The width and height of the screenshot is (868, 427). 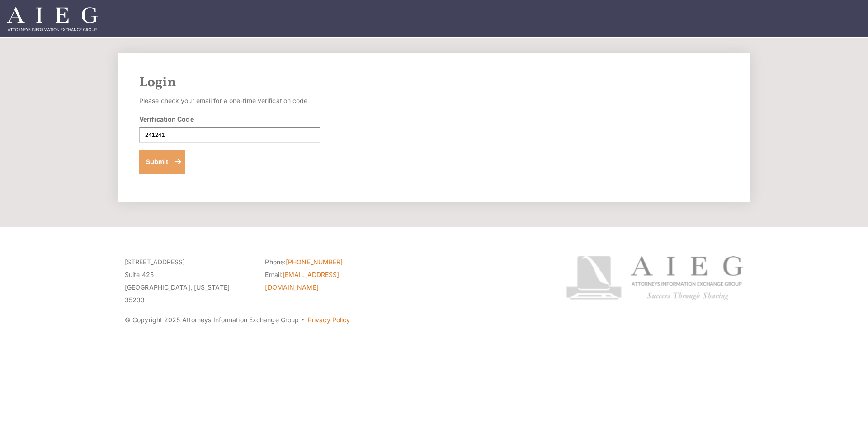 I want to click on img: Attorneys Information Exchange Group, so click(x=52, y=19).